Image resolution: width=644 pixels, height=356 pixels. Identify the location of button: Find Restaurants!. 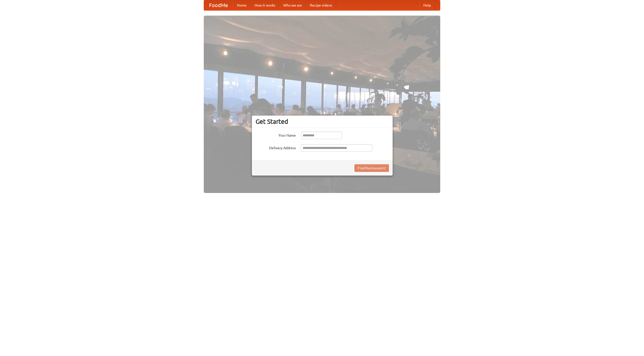
(372, 168).